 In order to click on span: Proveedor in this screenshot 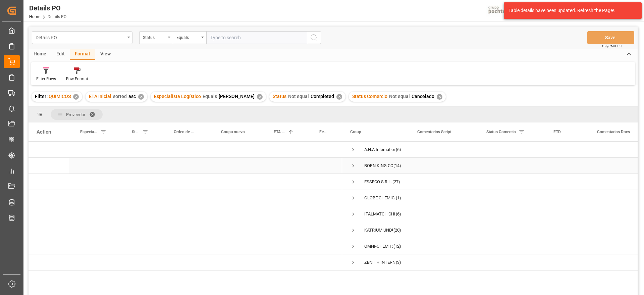, I will do `click(75, 115)`.